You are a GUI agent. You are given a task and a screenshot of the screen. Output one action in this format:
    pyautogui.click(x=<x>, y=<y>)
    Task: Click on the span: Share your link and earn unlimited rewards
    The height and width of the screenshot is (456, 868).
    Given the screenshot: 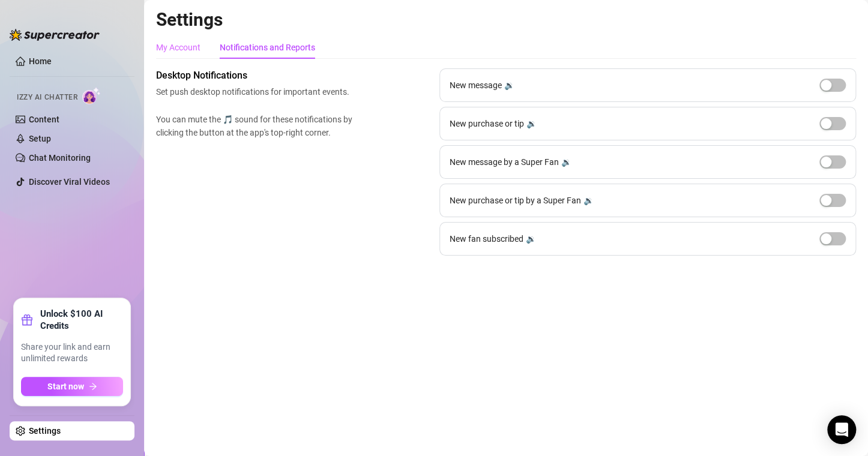 What is the action you would take?
    pyautogui.click(x=72, y=353)
    